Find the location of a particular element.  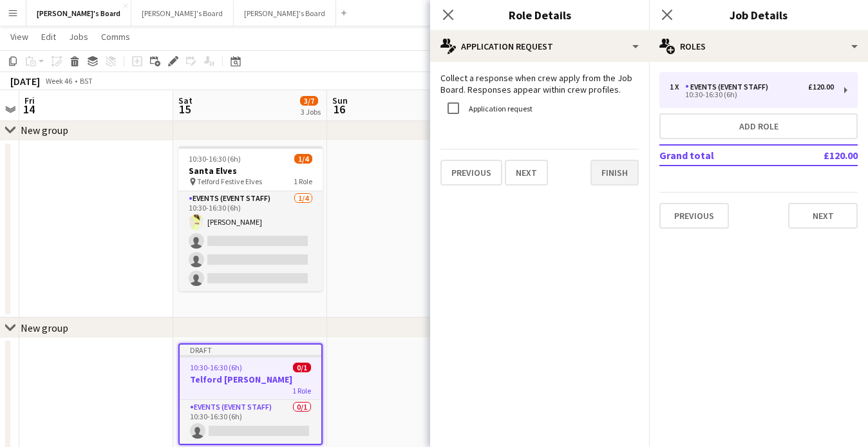

span: 15 is located at coordinates (184, 109).